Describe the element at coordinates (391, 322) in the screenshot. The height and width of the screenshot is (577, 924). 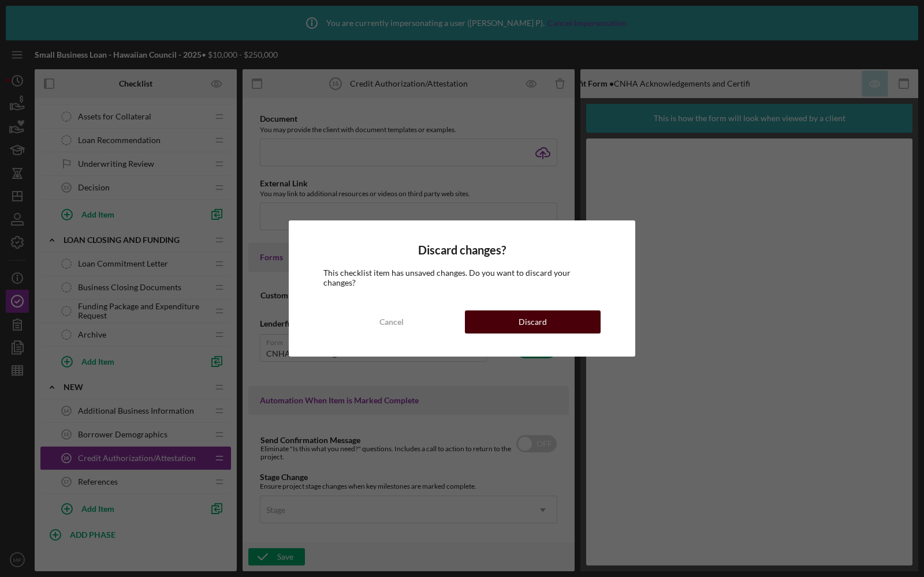
I see `button: Cancel` at that location.